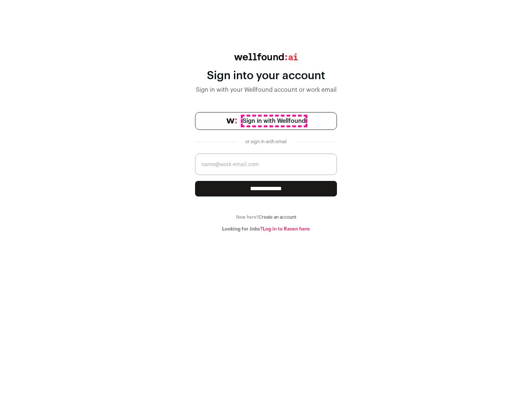 Image resolution: width=532 pixels, height=407 pixels. I want to click on img: wellfound:ai, so click(266, 57).